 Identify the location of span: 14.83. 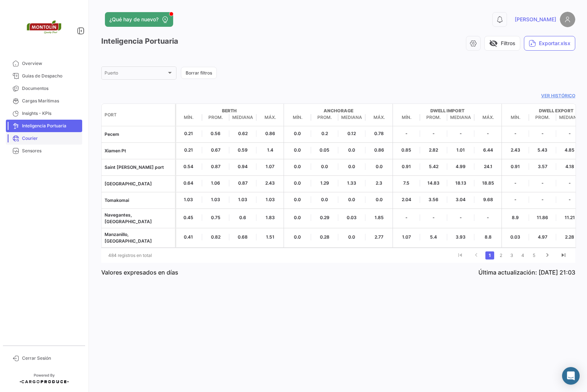
(434, 183).